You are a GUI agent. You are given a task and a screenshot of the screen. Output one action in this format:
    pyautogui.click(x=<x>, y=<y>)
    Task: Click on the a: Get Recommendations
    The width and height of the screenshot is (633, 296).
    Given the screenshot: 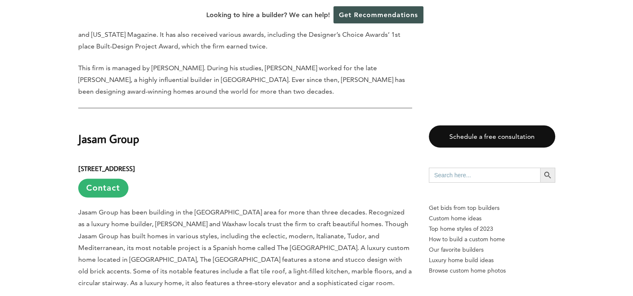 What is the action you would take?
    pyautogui.click(x=378, y=15)
    